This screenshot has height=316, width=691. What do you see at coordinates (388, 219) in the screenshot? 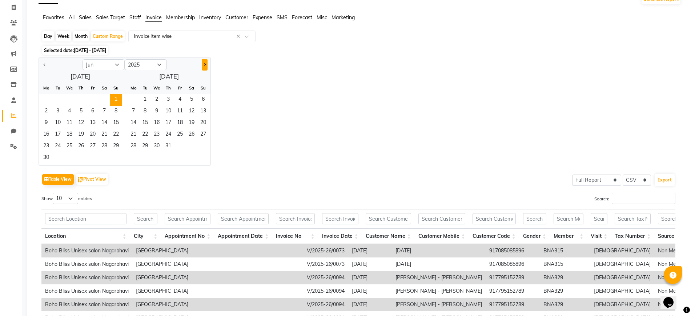
I see `input: Search Customer Name` at bounding box center [388, 219].